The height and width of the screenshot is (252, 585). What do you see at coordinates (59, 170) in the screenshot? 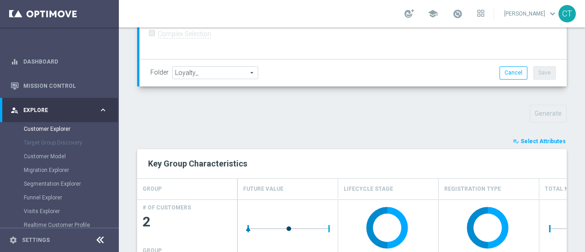
I see `a: Migration Explorer` at bounding box center [59, 170].